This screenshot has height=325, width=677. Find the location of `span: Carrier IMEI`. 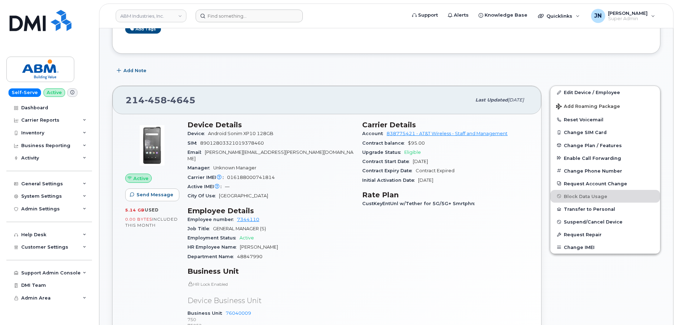

span: Carrier IMEI is located at coordinates (207, 177).